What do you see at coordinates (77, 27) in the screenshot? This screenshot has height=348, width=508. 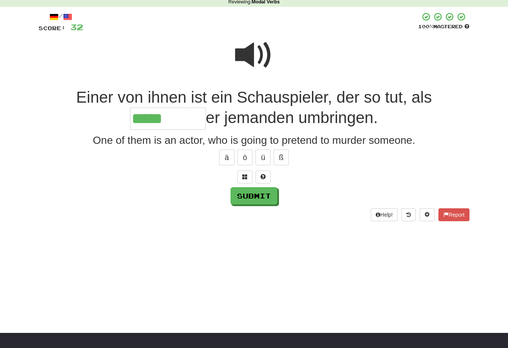 I see `span: 32` at bounding box center [77, 27].